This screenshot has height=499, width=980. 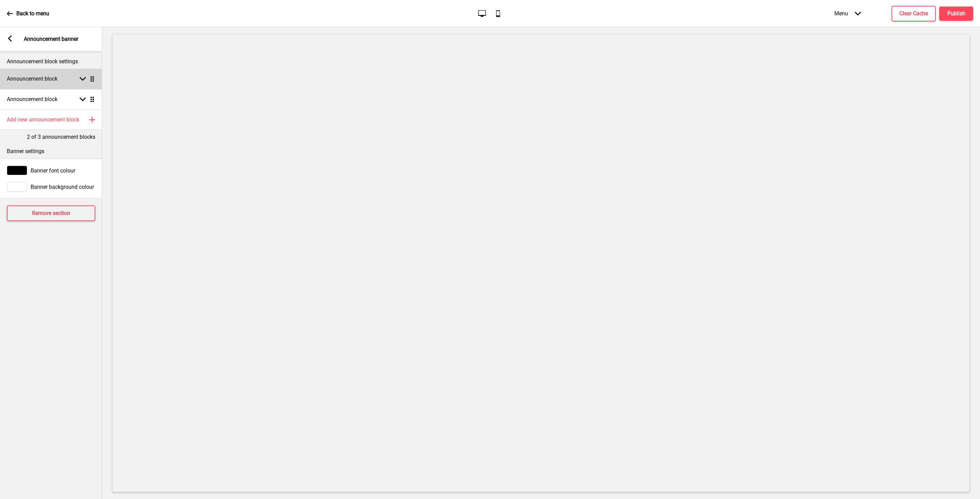 What do you see at coordinates (51, 62) in the screenshot?
I see `p: Announcement block settings` at bounding box center [51, 62].